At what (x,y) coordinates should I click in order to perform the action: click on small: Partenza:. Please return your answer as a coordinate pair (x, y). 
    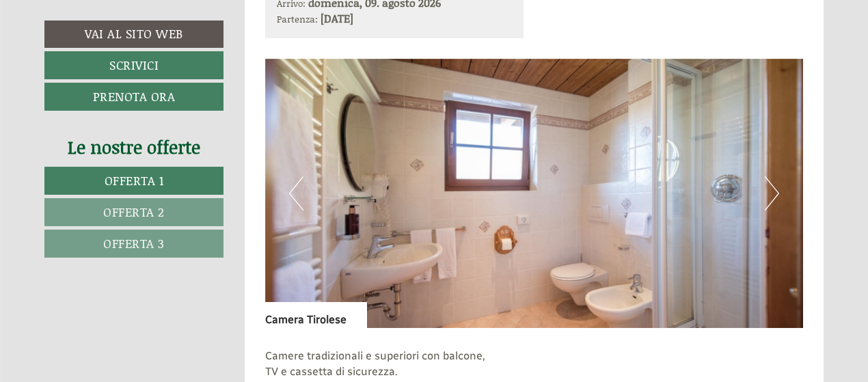
    Looking at the image, I should click on (297, 18).